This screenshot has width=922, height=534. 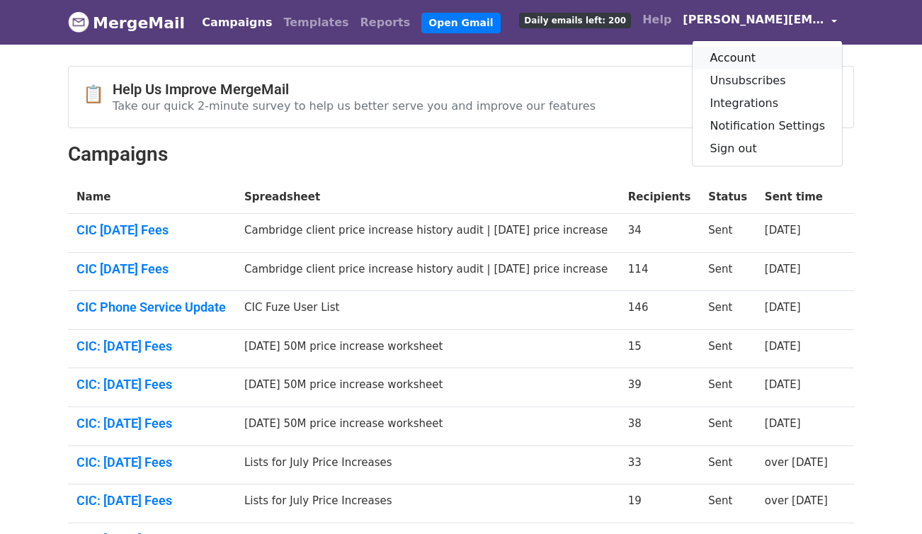 What do you see at coordinates (660, 233) in the screenshot?
I see `td: 34` at bounding box center [660, 233].